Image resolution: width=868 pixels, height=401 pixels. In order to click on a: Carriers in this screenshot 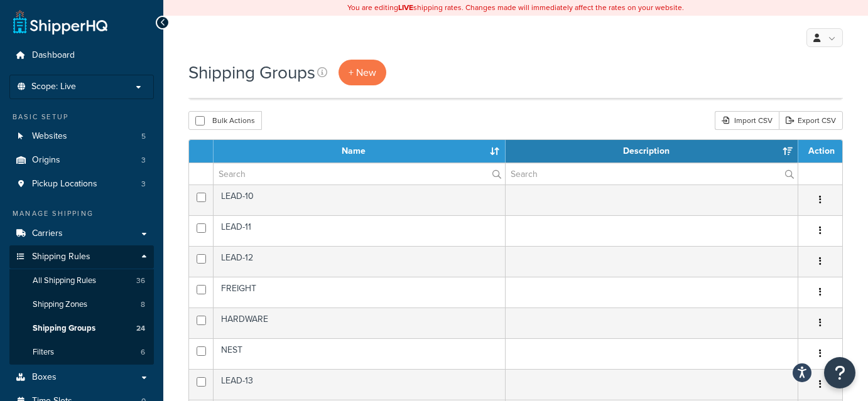, I will do `click(82, 234)`.